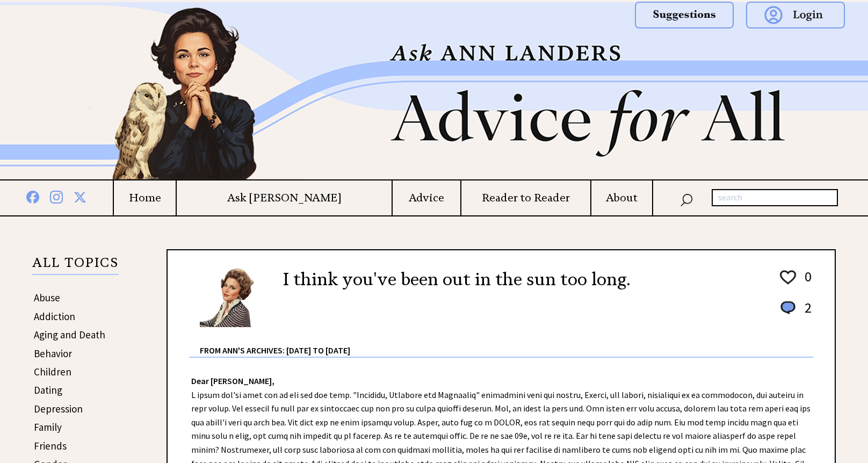 This screenshot has width=868, height=463. Describe the element at coordinates (788, 308) in the screenshot. I see `img: message_round%201.png` at that location.